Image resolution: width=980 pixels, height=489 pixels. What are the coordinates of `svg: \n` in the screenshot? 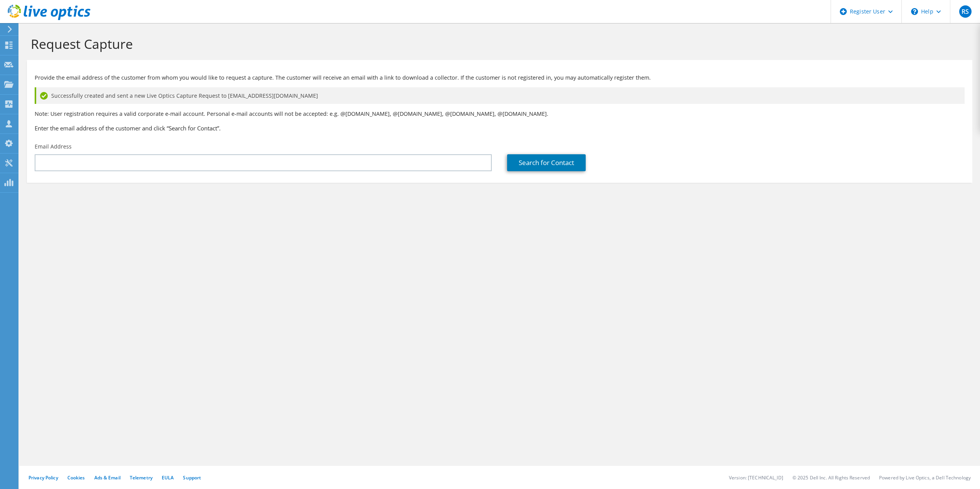 It's located at (915, 11).